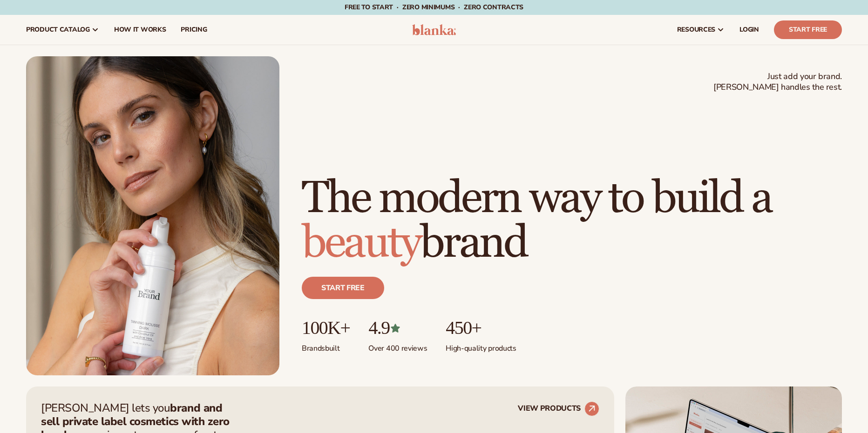 The width and height of the screenshot is (868, 433). Describe the element at coordinates (696, 30) in the screenshot. I see `span: resources` at that location.